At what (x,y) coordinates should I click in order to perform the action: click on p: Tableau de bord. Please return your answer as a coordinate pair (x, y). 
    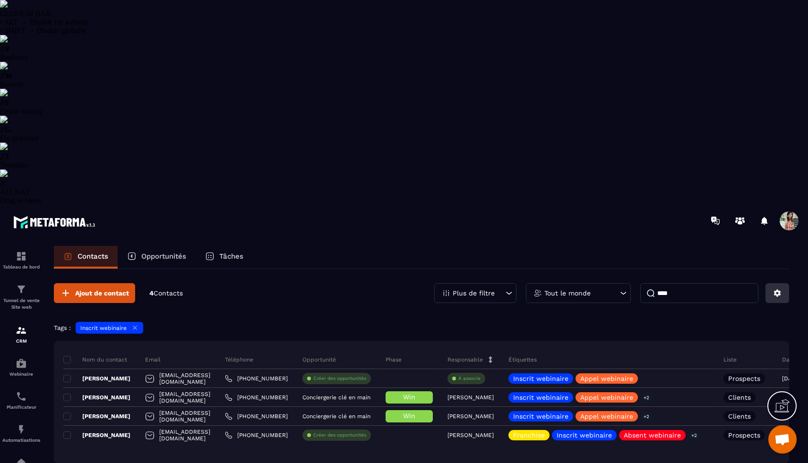
    Looking at the image, I should click on (21, 267).